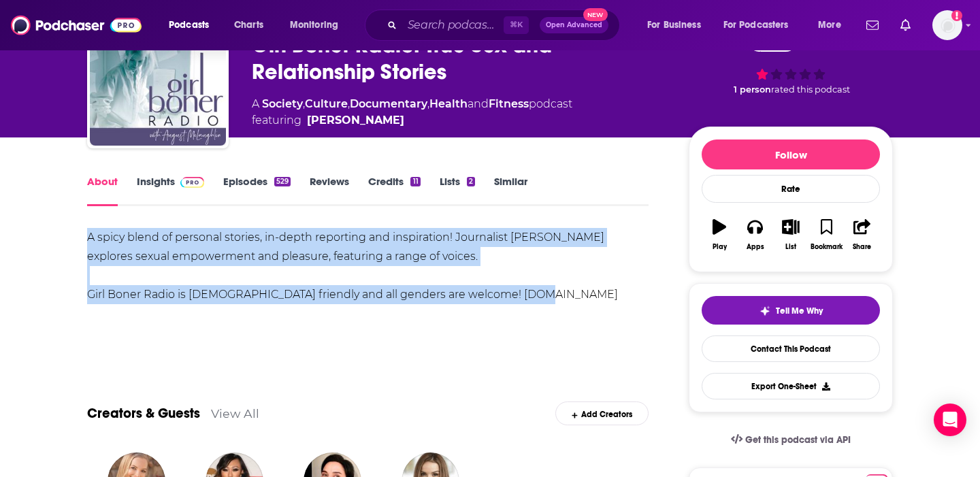 The width and height of the screenshot is (980, 477). Describe the element at coordinates (765, 311) in the screenshot. I see `img: tell me why sparkle` at that location.